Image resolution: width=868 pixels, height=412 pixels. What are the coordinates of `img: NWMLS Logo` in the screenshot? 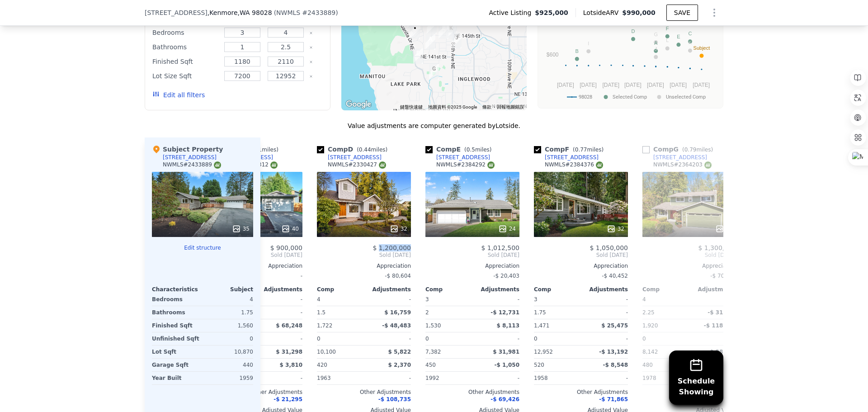 It's located at (599, 165).